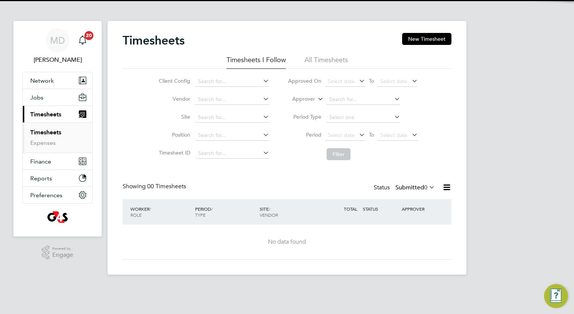 The image size is (574, 314). I want to click on span: TOTAL, so click(351, 209).